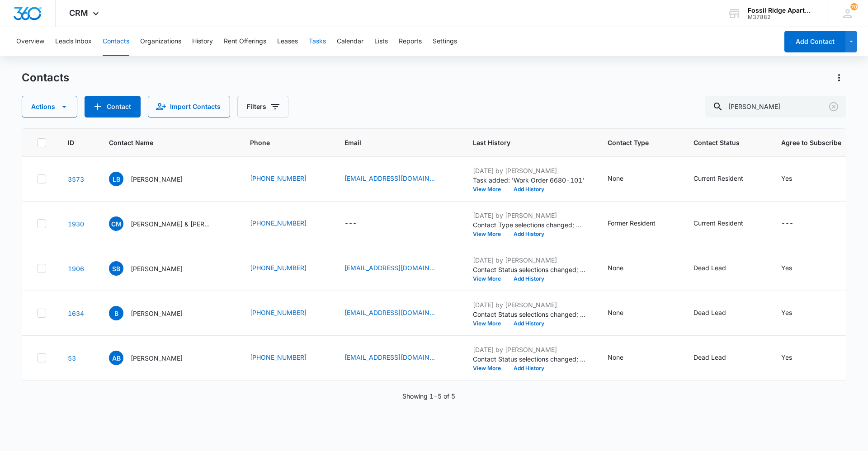 The image size is (868, 451). What do you see at coordinates (834, 106) in the screenshot?
I see `button: Clear` at bounding box center [834, 106].